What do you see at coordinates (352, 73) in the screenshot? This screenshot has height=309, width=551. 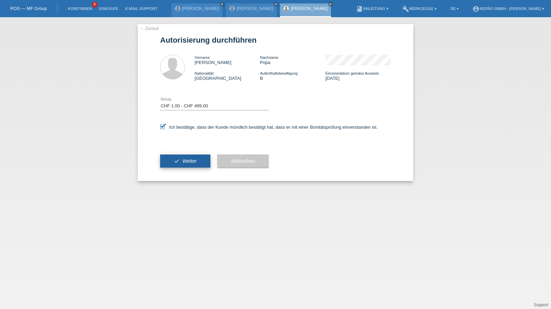 I see `span: Einreisedatum gemäss Ausweis` at bounding box center [352, 73].